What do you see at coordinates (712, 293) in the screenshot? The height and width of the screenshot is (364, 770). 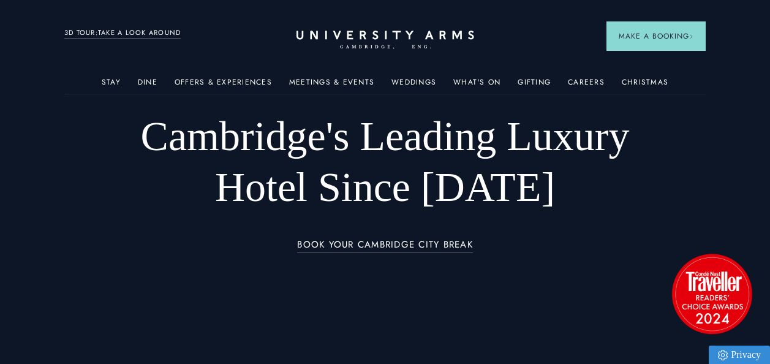 I see `img: image-2524eff8f0c5d55edbf694693304c4387916dea5-1501x1501-png` at bounding box center [712, 293].